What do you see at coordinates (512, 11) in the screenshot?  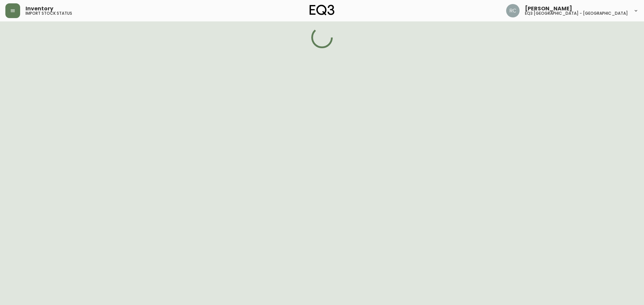 I see `img: 75cc83b809079a11c15b21e94bbc0507` at bounding box center [512, 11].